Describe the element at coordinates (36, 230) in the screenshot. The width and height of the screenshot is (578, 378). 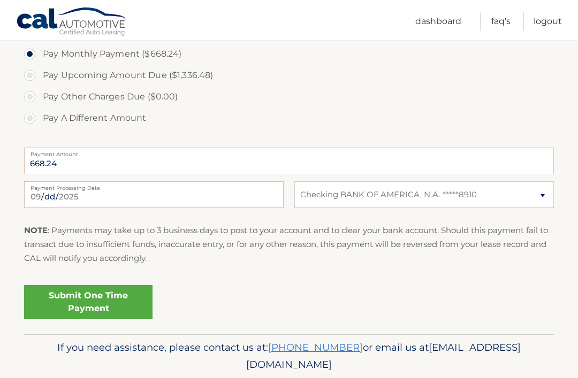
I see `strong: NOTE` at that location.